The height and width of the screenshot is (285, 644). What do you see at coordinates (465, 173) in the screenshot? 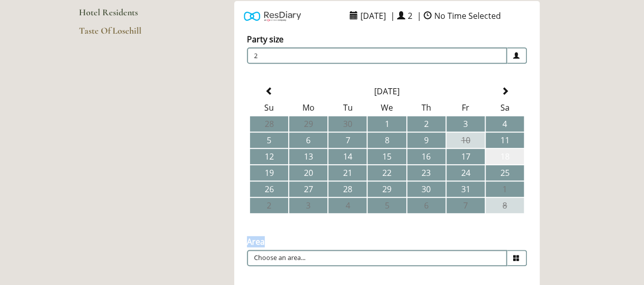
I see `td: 24` at bounding box center [465, 173].